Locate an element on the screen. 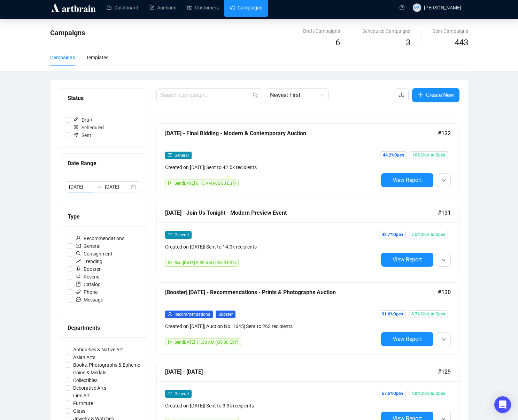 The width and height of the screenshot is (518, 420). span: Furniture is located at coordinates (83, 403).